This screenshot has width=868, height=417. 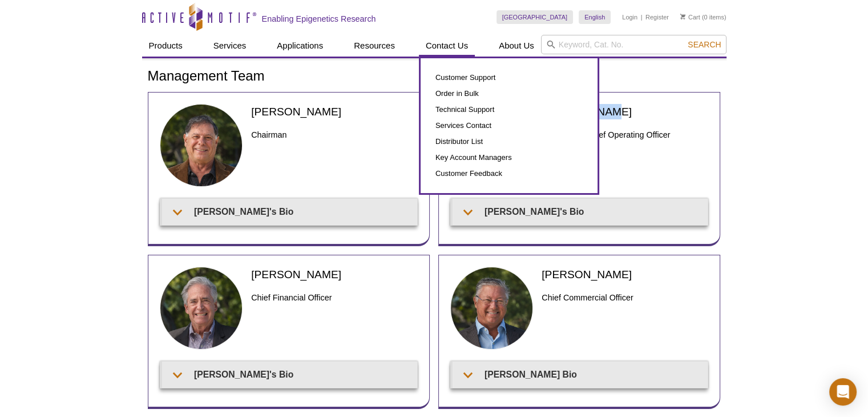 I want to click on h3: Chief Commercial Officer, so click(x=624, y=298).